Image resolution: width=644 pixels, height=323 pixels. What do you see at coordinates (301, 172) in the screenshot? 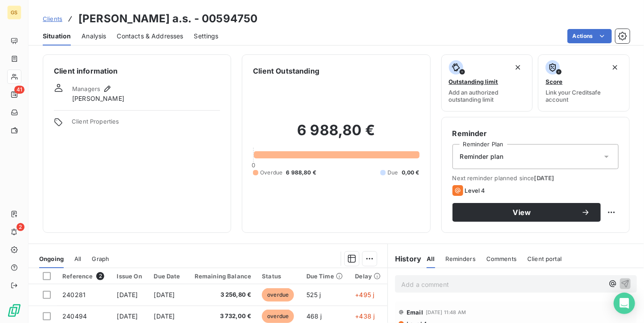
I see `span: 6 988,80 €` at bounding box center [301, 172].